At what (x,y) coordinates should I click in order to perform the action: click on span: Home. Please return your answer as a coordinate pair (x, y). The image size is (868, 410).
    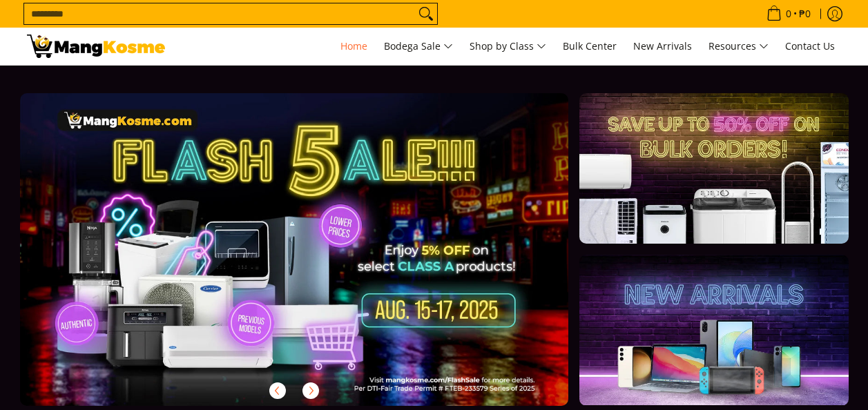
    Looking at the image, I should click on (354, 46).